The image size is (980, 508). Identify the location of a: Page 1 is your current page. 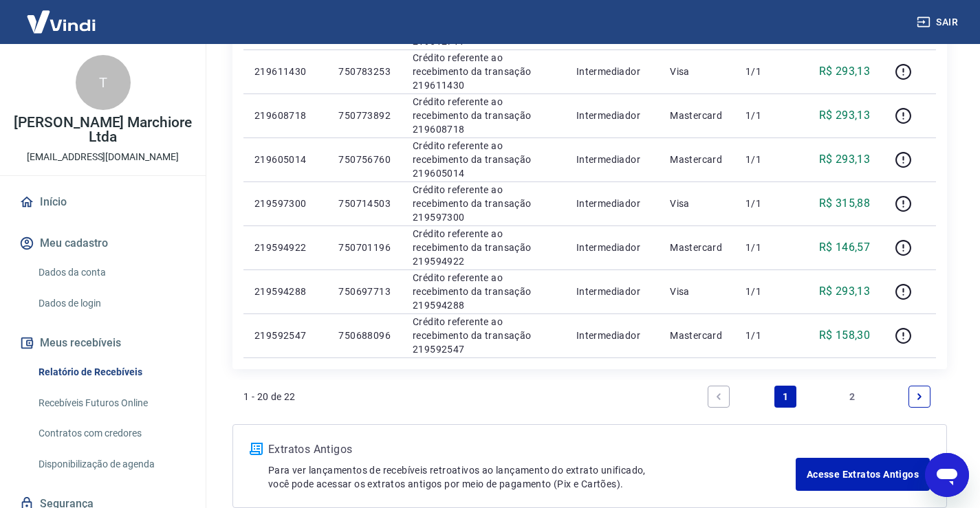
(785, 397).